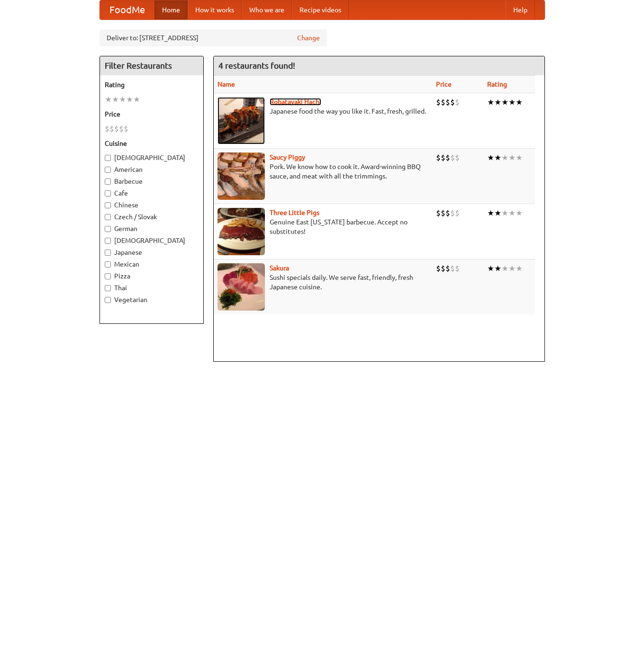 The image size is (644, 670). What do you see at coordinates (323, 282) in the screenshot?
I see `p: Sushi specials daily. We serve fast, friendly, fresh Japanese cuisine.` at bounding box center [323, 282].